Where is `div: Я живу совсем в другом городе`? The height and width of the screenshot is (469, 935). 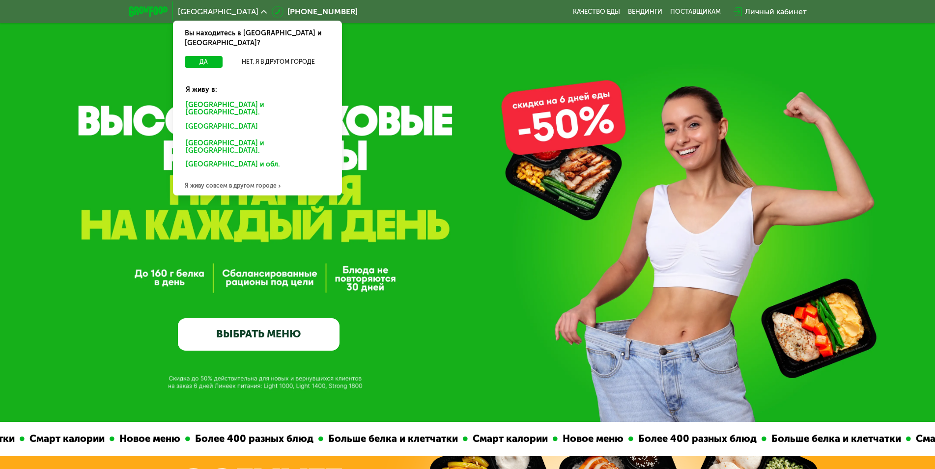
div: Я живу совсем в другом городе is located at coordinates (258, 186).